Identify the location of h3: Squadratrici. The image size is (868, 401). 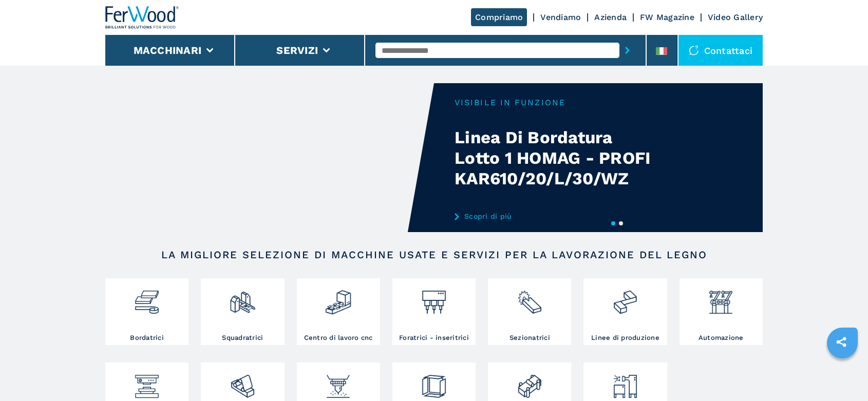
(242, 338).